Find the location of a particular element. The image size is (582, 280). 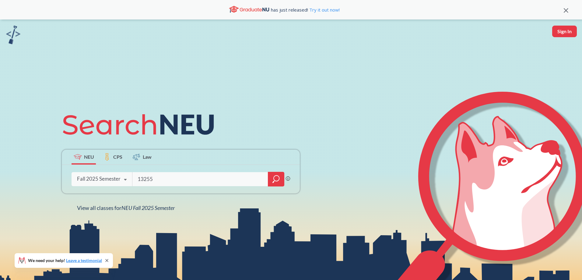

button: Sign In is located at coordinates (564, 31).